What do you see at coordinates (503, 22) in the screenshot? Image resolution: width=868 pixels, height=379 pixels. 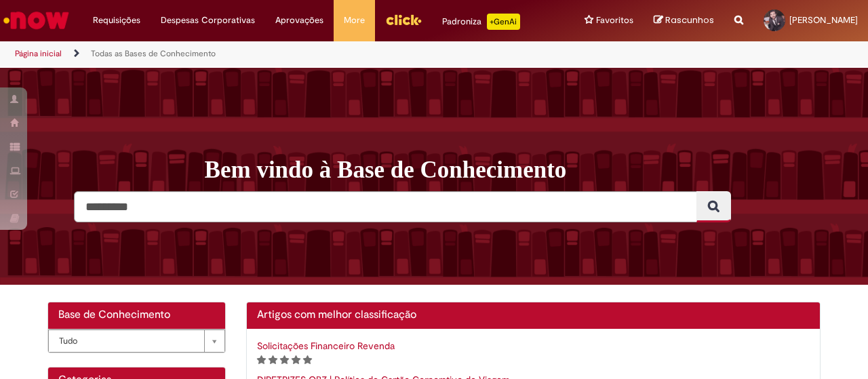 I see `p: +GenAi` at bounding box center [503, 22].